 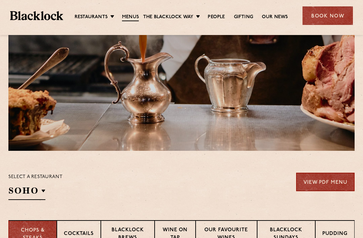 I want to click on h2: SOHO, so click(x=27, y=192).